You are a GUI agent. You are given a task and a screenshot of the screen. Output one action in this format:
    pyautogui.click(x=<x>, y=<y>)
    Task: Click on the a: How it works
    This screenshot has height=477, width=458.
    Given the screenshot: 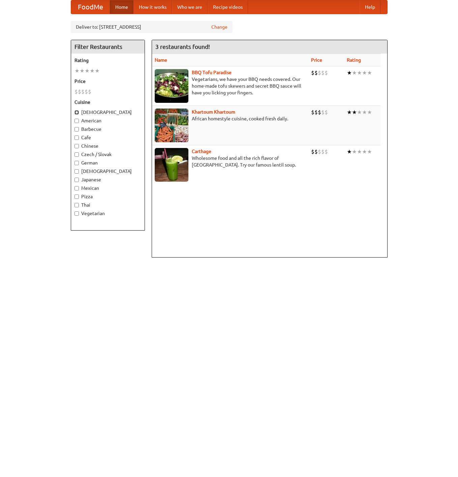 What is the action you would take?
    pyautogui.click(x=153, y=7)
    